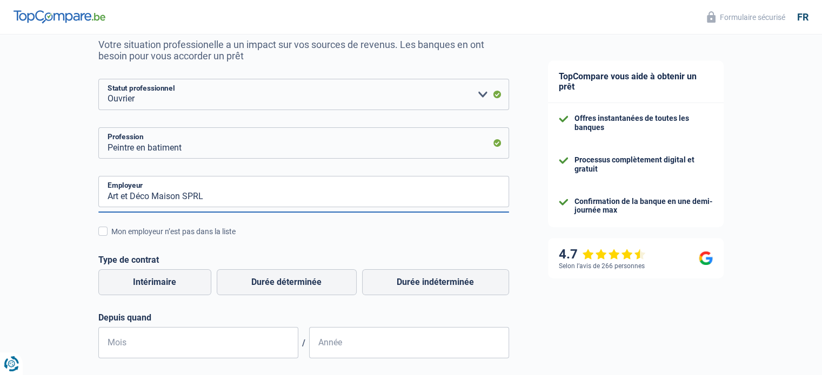 The image size is (822, 375). What do you see at coordinates (802, 17) in the screenshot?
I see `div: fr` at bounding box center [802, 17].